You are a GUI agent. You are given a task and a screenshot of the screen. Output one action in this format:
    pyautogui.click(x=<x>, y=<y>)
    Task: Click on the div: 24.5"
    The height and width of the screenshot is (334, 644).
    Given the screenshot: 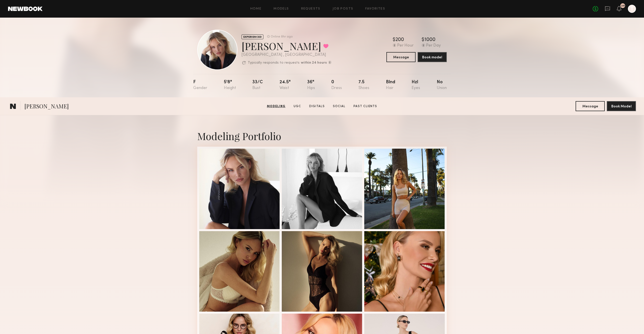 What is the action you would take?
    pyautogui.click(x=285, y=85)
    